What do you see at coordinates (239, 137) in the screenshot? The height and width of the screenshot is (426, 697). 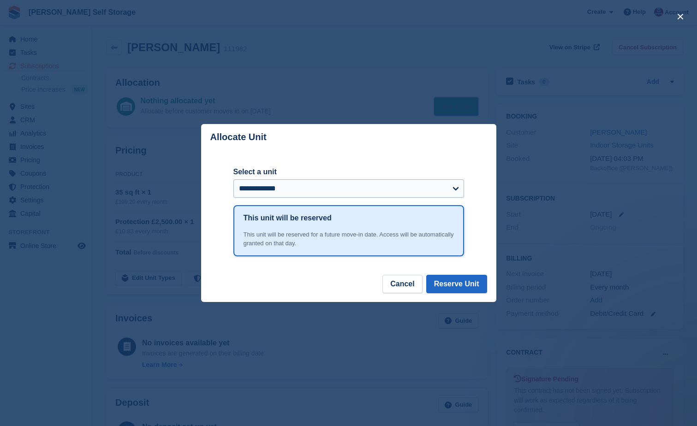 I see `p: Allocate Unit` at bounding box center [239, 137].